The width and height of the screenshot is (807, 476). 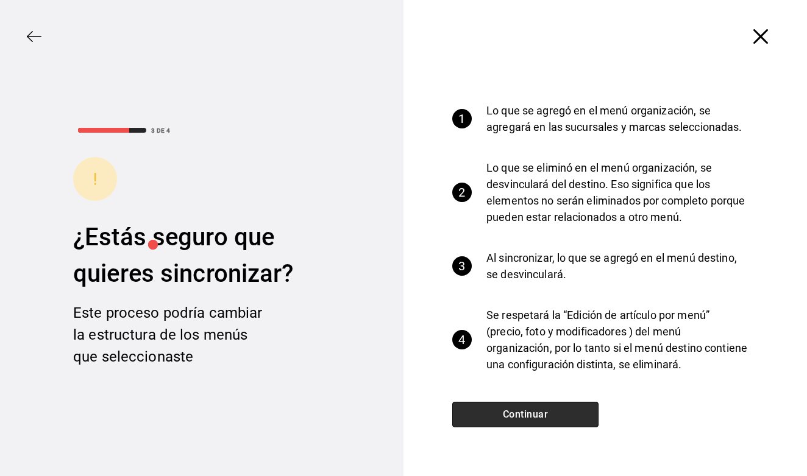 What do you see at coordinates (462, 119) in the screenshot?
I see `div: 1` at bounding box center [462, 119].